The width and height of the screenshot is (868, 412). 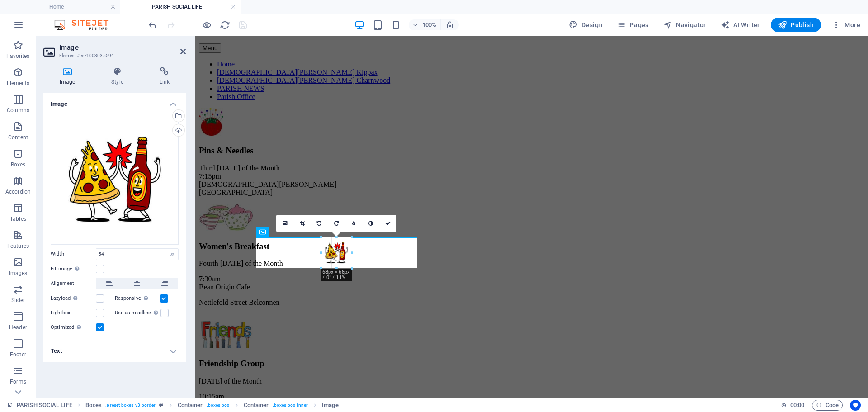 I want to click on button: undo, so click(x=152, y=25).